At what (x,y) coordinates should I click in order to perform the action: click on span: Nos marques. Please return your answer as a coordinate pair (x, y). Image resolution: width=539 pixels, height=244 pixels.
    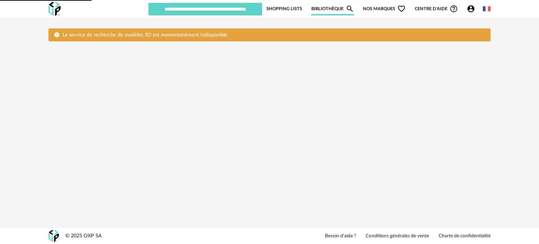
    Looking at the image, I should click on (384, 9).